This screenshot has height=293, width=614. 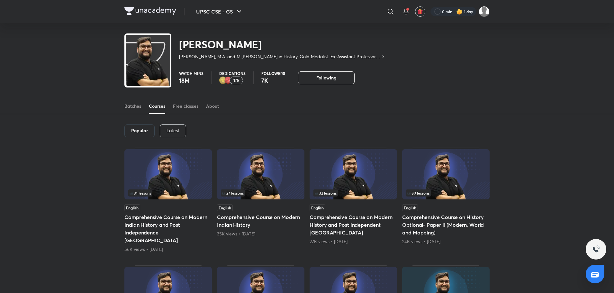 What do you see at coordinates (228, 80) in the screenshot?
I see `img: educator badge1` at bounding box center [228, 80].